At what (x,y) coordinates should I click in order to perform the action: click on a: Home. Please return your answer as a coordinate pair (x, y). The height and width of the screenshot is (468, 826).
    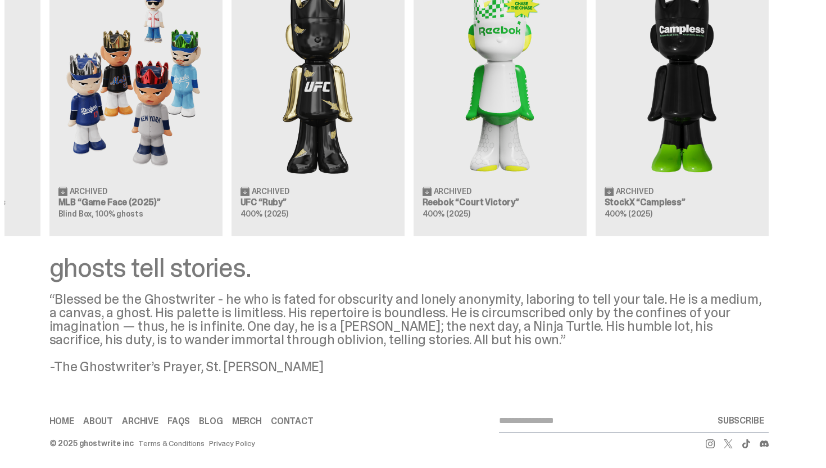
    Looking at the image, I should click on (62, 421).